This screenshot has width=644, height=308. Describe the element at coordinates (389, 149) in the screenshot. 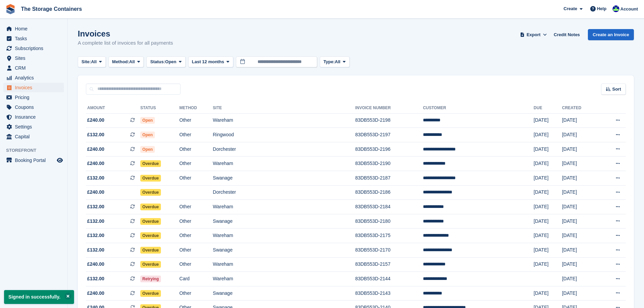

I see `td: 83DB553D-2196` at that location.